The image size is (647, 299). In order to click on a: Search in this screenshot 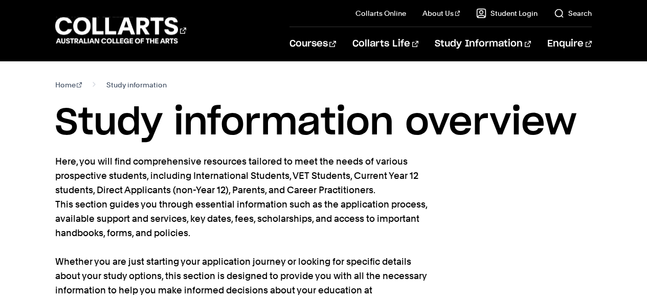, I will do `click(573, 13)`.